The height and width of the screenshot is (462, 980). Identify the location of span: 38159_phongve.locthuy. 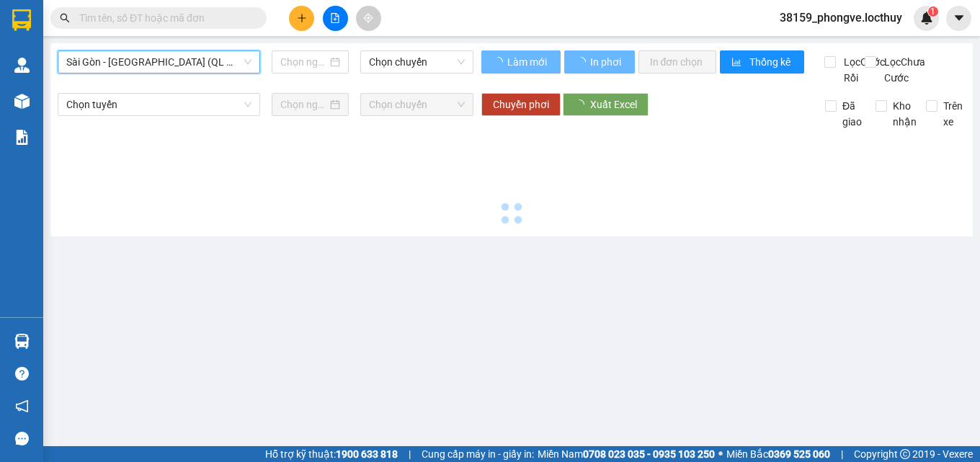
(842, 17).